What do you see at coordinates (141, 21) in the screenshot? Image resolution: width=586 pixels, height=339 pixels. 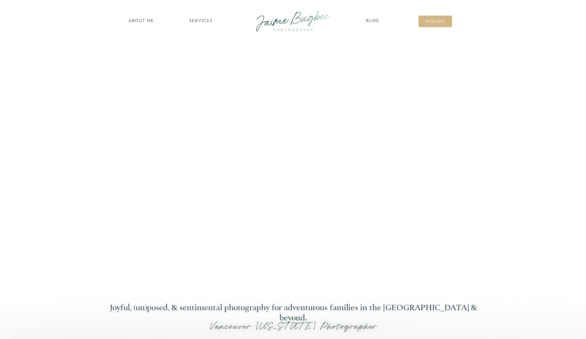 I see `nav: about ME` at bounding box center [141, 21].